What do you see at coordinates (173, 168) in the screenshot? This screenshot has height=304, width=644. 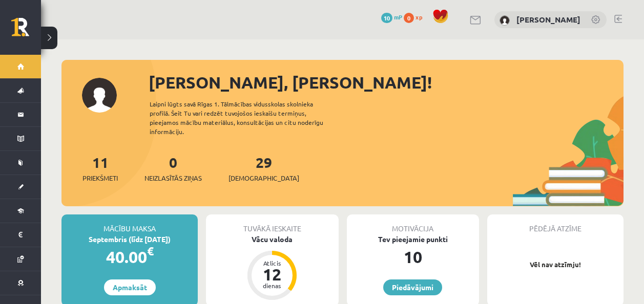 I see `a: 0Neizlasītās ziņas` at bounding box center [173, 168].